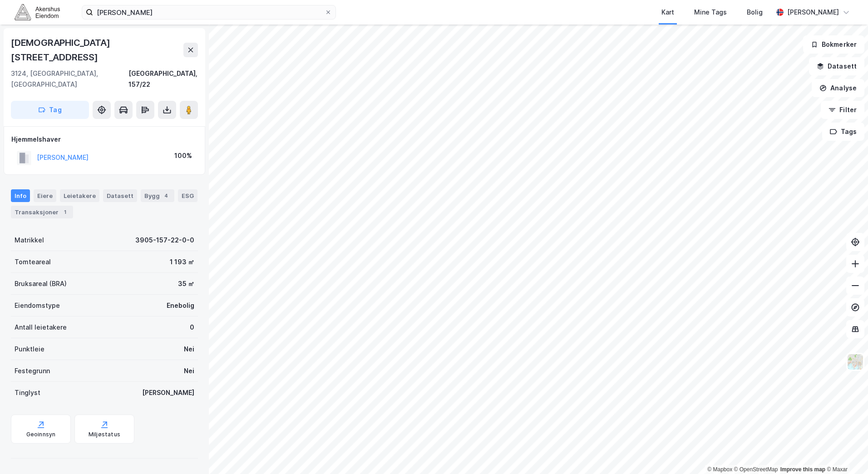 The height and width of the screenshot is (474, 868). I want to click on div: 4, so click(166, 196).